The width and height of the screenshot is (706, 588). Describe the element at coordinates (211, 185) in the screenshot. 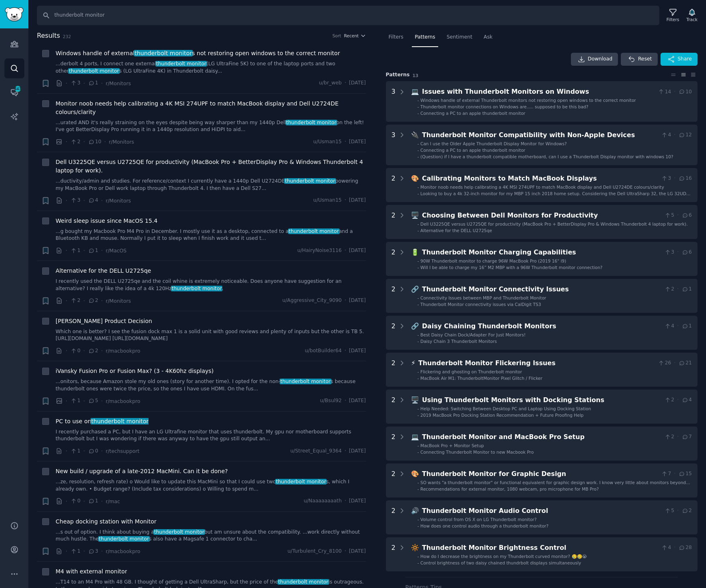

I see `a: ...ductivity/admin and studies. For reference/context I currently have a 1440p Dell U2724DEthunde...` at that location.